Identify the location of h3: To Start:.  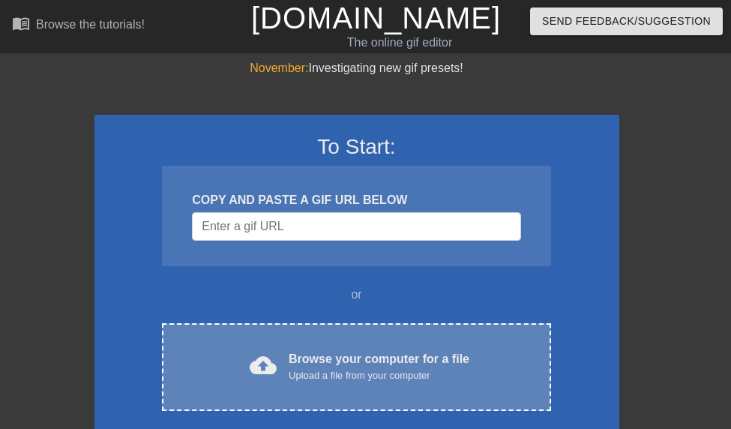
(357, 147).